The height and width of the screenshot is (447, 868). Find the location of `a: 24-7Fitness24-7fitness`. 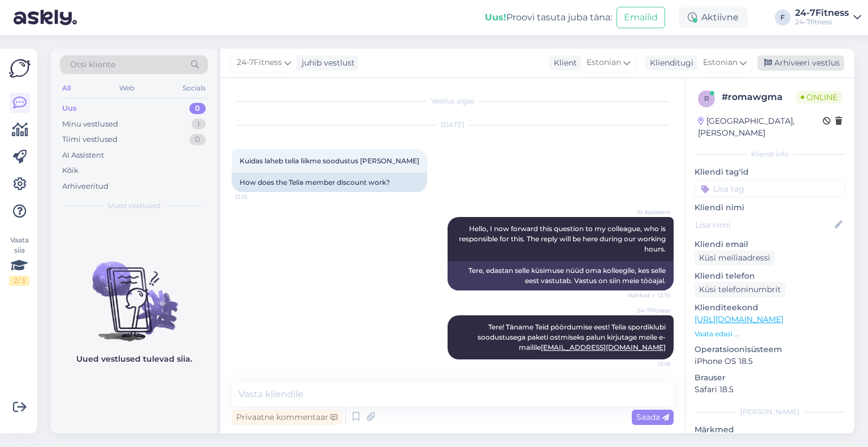

a: 24-7Fitness24-7fitness is located at coordinates (828, 18).